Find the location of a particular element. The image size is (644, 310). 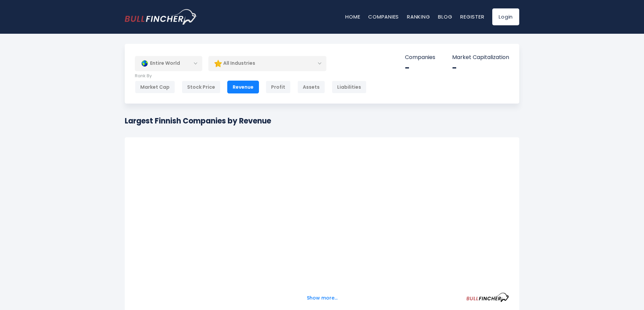

div: Liabilities is located at coordinates (349, 87).